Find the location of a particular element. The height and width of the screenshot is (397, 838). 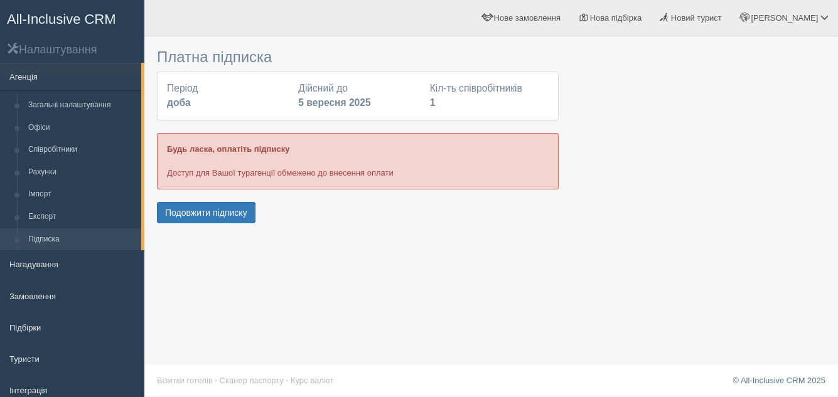

a: Офіси is located at coordinates (82, 128).